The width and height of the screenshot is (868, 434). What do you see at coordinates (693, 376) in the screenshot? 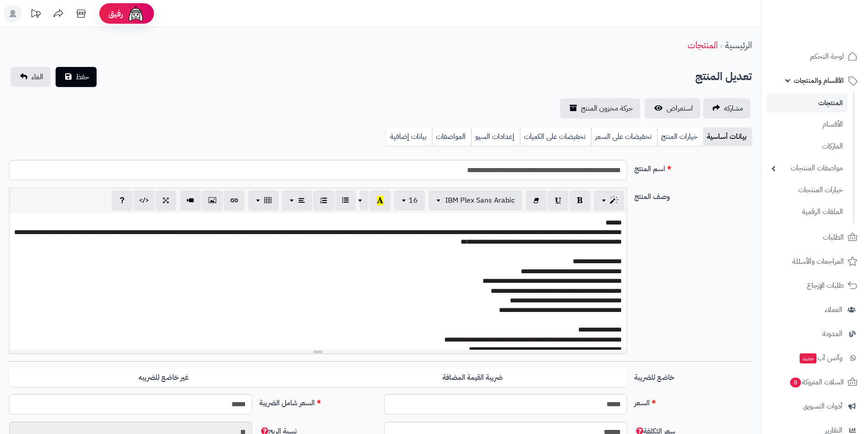
I see `label: خاضع للضريبة` at bounding box center [693, 376].